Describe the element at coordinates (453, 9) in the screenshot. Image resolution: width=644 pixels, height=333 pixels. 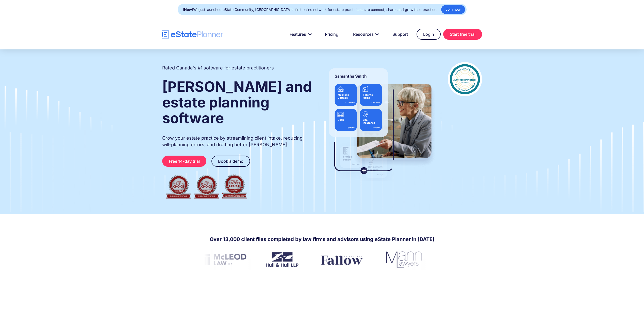
I see `a: Join now` at that location.